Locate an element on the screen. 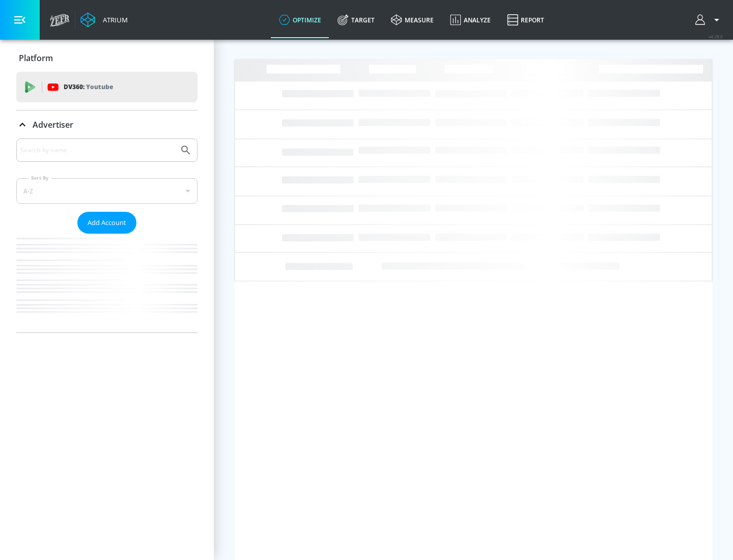 This screenshot has height=560, width=733. a: Atrium is located at coordinates (104, 20).